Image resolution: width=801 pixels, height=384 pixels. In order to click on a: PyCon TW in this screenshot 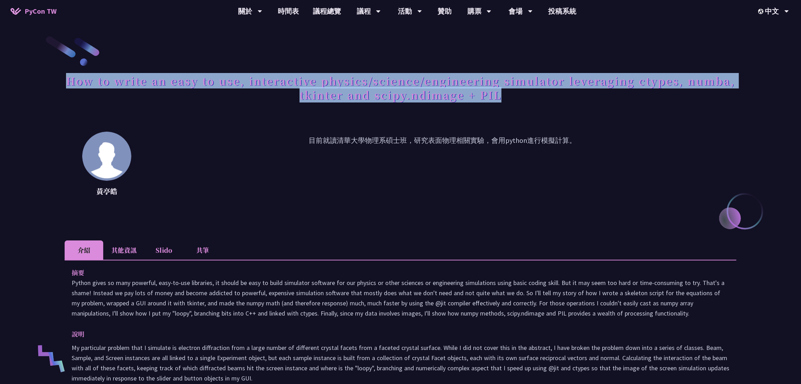, I will do `click(33, 11)`.